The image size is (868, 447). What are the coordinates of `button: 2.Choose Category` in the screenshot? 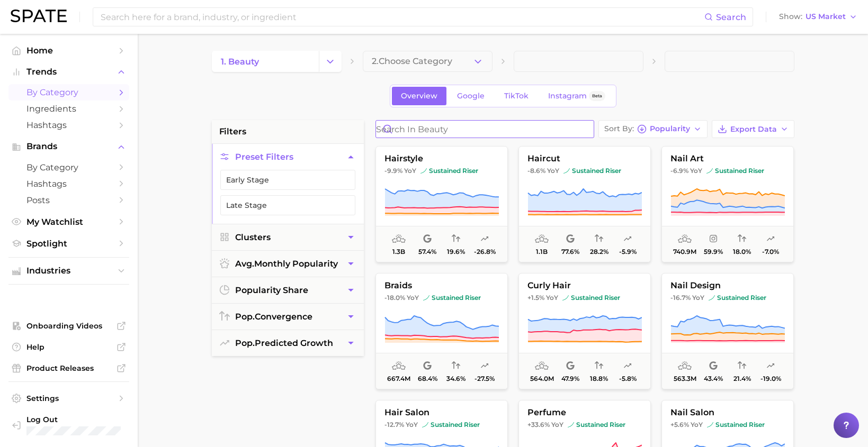 It's located at (427, 61).